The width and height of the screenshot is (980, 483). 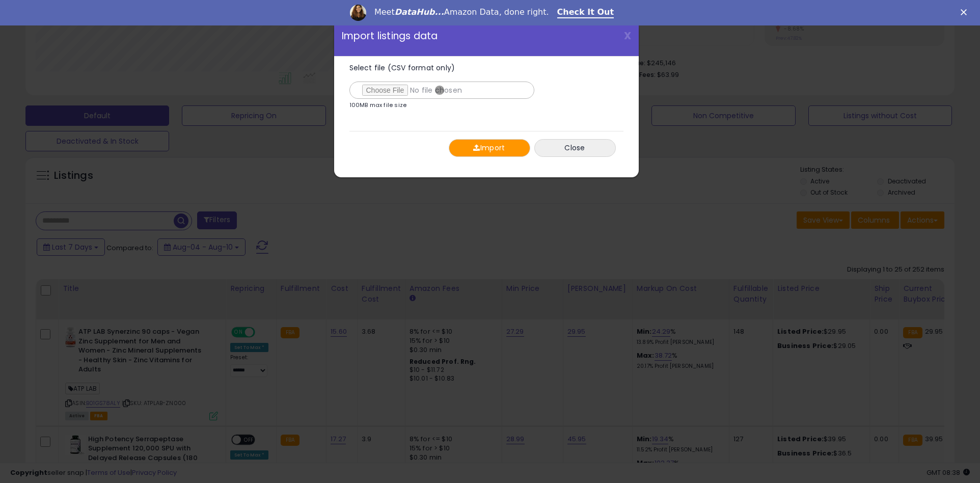 What do you see at coordinates (966, 12) in the screenshot?
I see `div: Close` at bounding box center [966, 12].